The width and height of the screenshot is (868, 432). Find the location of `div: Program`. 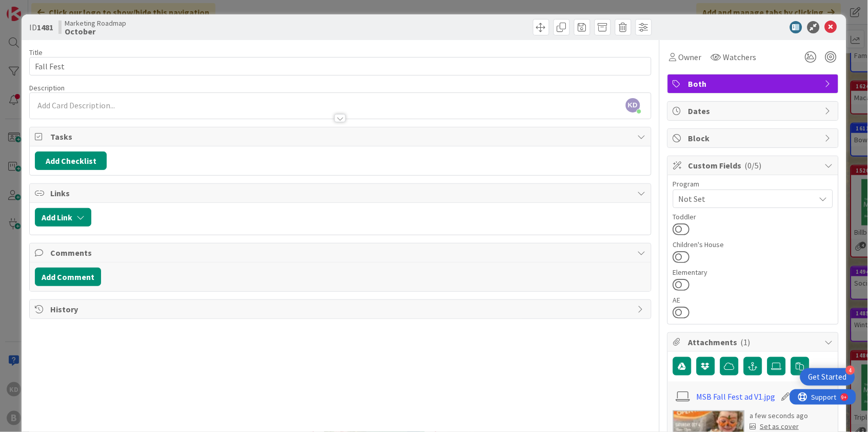

div: Program is located at coordinates (753, 184).